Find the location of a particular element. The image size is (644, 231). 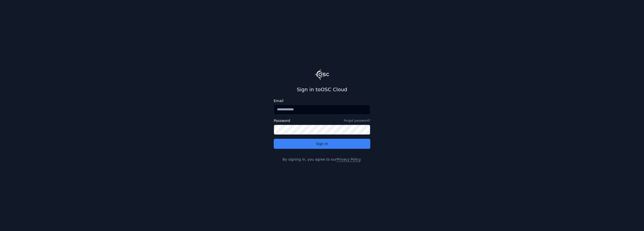

img: Logo is located at coordinates (322, 75).